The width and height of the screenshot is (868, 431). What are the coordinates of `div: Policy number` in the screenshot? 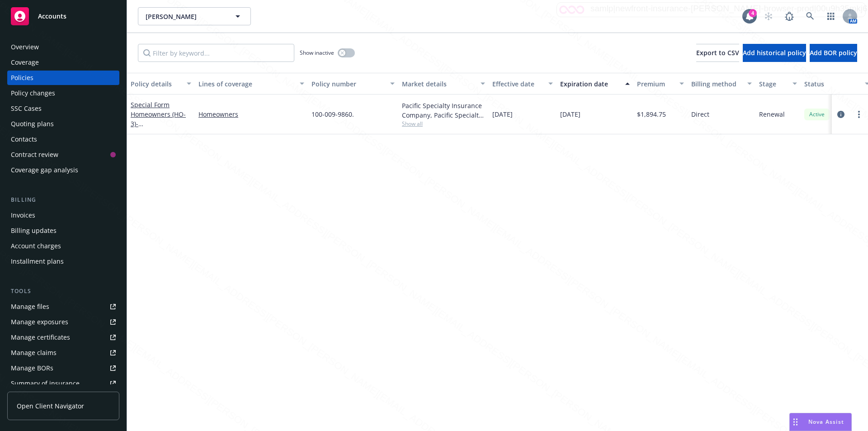 It's located at (348, 84).